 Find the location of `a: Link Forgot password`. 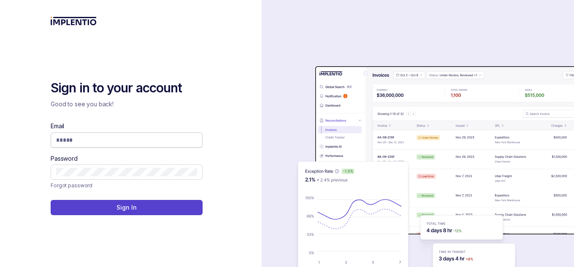

a: Link Forgot password is located at coordinates (71, 186).